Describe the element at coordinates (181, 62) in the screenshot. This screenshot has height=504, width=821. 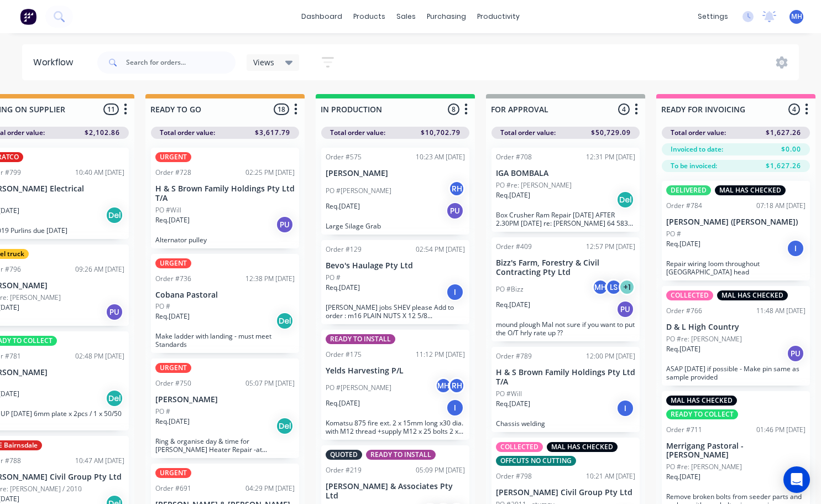
I see `input: Search for orders...` at that location.